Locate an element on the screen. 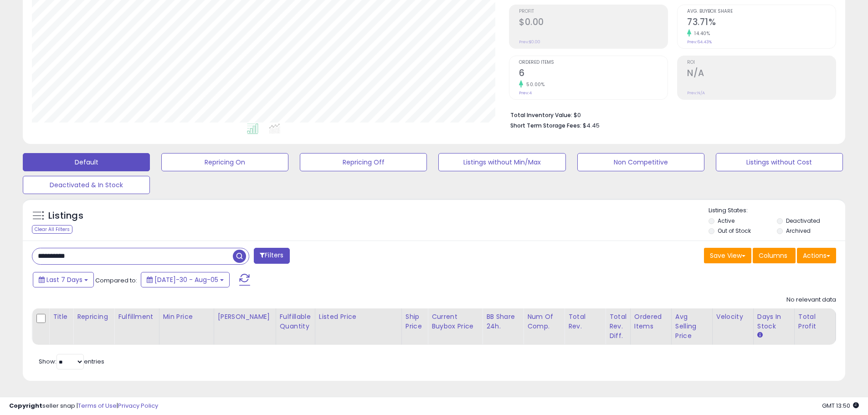 The image size is (868, 415). div: Velocity is located at coordinates (733, 317).